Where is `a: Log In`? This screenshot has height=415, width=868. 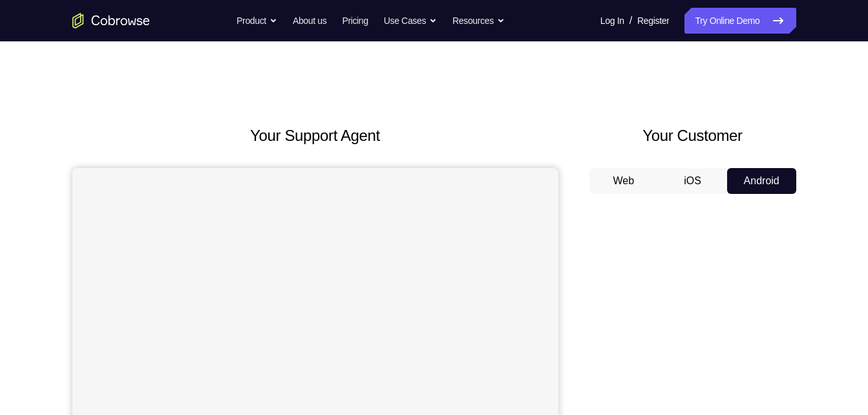
a: Log In is located at coordinates (612, 20).